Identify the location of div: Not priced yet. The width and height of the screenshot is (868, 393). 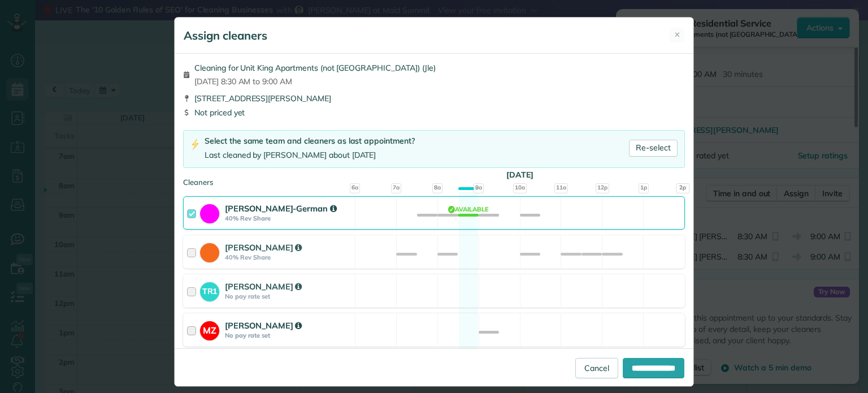
(434, 113).